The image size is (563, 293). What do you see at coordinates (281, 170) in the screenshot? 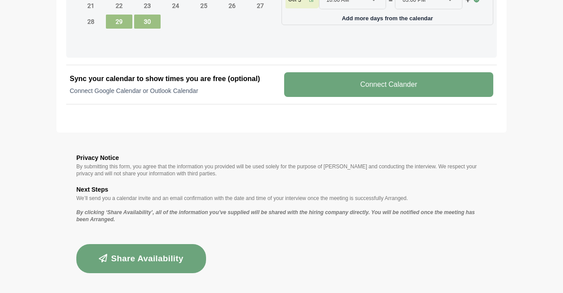
I see `p: By submitting this form, you agree that the information you provided will be used solely for the ...` at bounding box center [281, 170].